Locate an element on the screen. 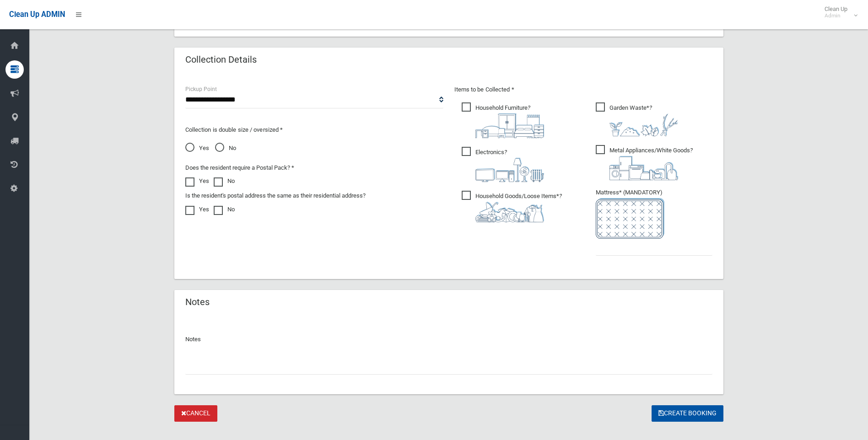  span: Metal Appliances/White Goods is located at coordinates (645, 162).